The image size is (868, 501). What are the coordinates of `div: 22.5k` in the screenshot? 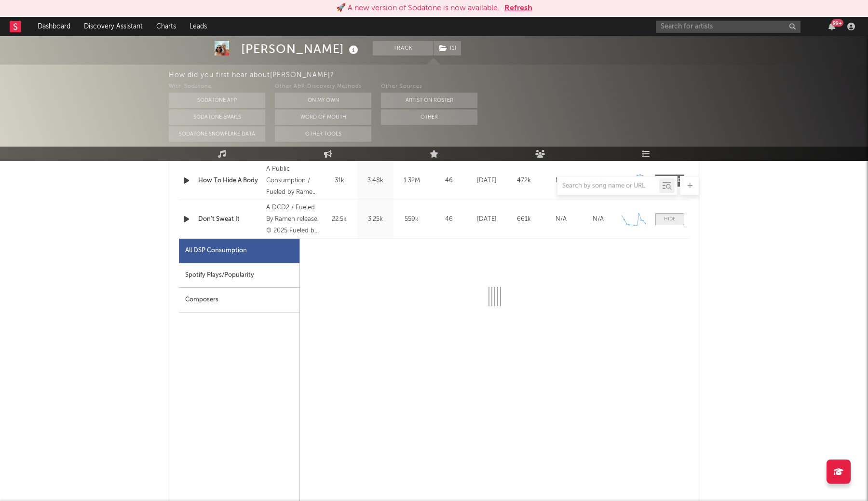 It's located at (339, 219).